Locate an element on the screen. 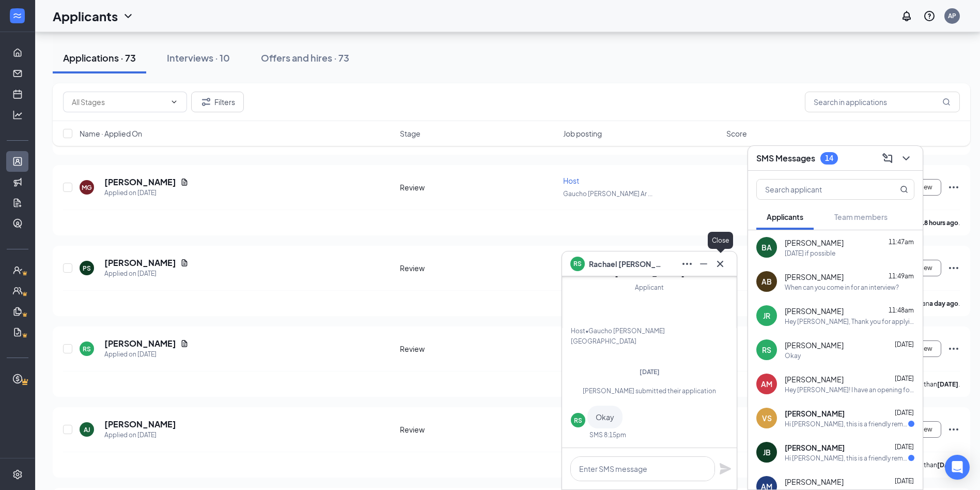 This screenshot has width=980, height=490. svg: Filter is located at coordinates (206, 102).